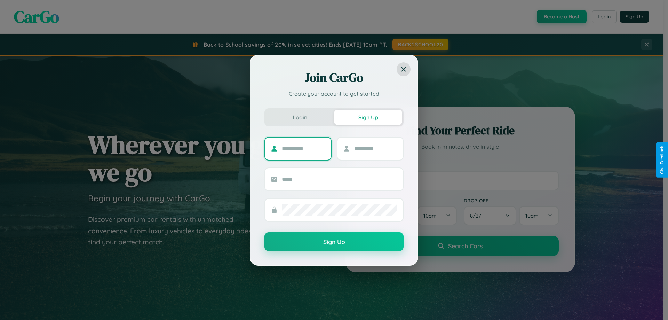 The height and width of the screenshot is (320, 668). What do you see at coordinates (334, 78) in the screenshot?
I see `h2: Join CarGo` at bounding box center [334, 78].